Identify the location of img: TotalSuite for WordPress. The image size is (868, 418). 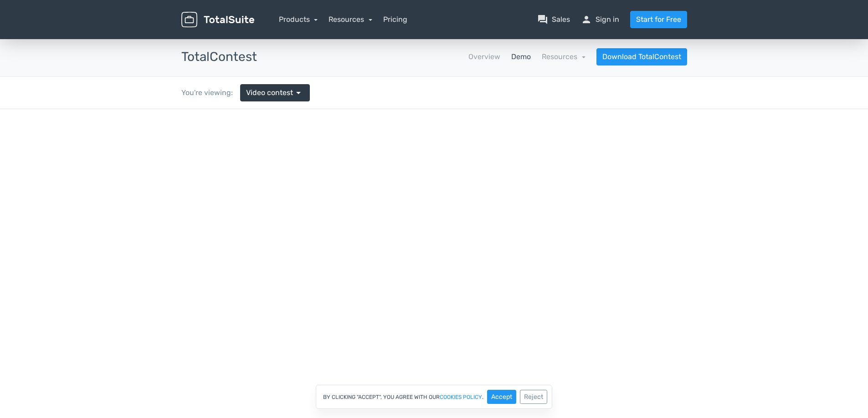
(218, 20).